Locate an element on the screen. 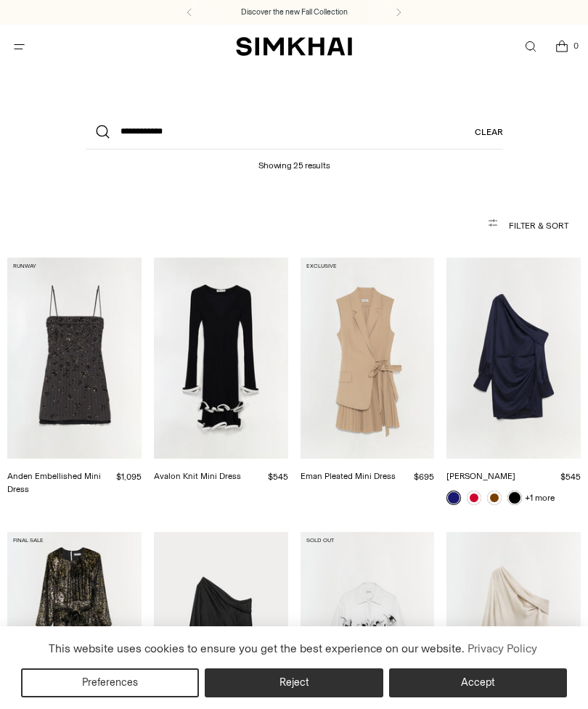 Image resolution: width=588 pixels, height=709 pixels. button: Reject is located at coordinates (293, 683).